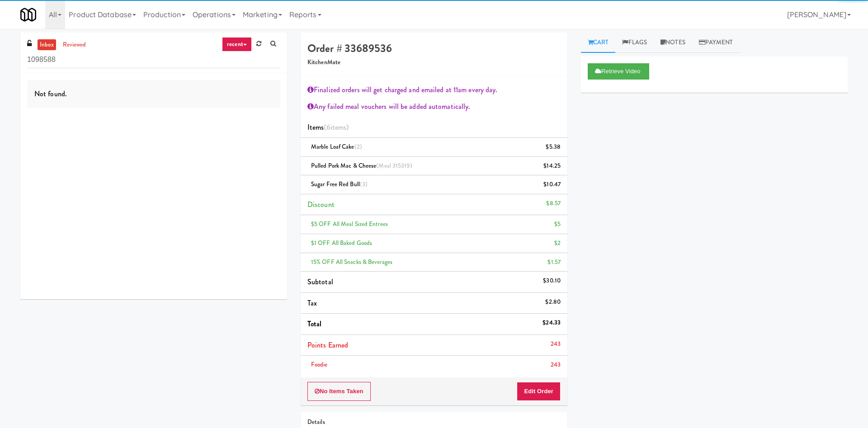 Image resolution: width=868 pixels, height=428 pixels. I want to click on button: No Items Taken, so click(339, 391).